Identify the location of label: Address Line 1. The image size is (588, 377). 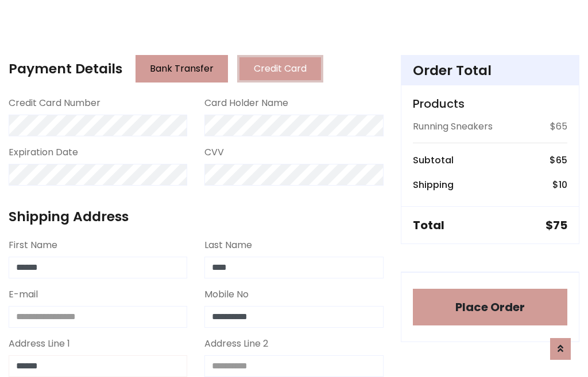
(39, 345).